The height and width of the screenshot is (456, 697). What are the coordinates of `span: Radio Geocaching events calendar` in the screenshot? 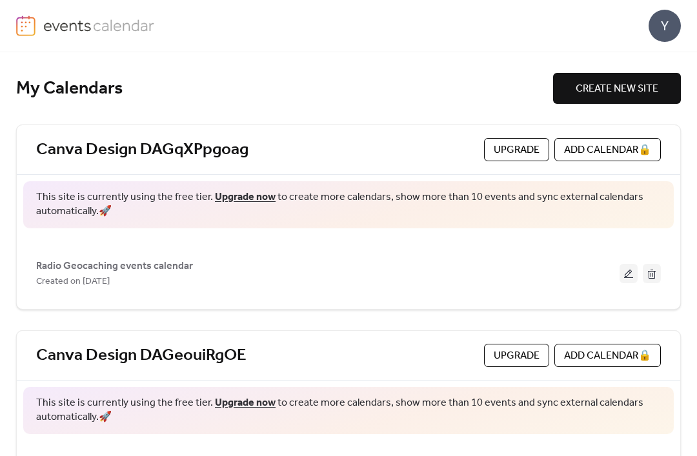 It's located at (114, 266).